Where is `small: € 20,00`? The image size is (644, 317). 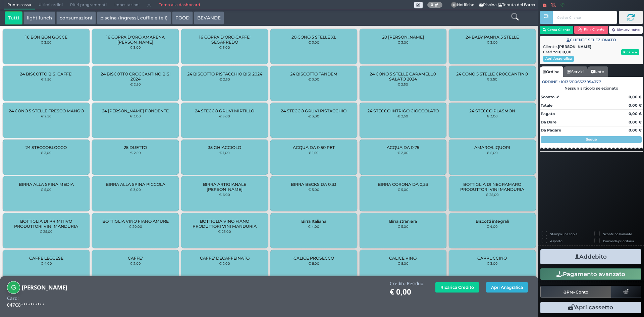
small: € 20,00 is located at coordinates (135, 226).